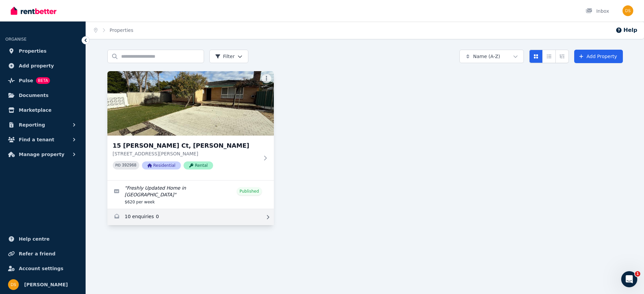  What do you see at coordinates (42, 154) in the screenshot?
I see `span: Manage property` at bounding box center [42, 154].